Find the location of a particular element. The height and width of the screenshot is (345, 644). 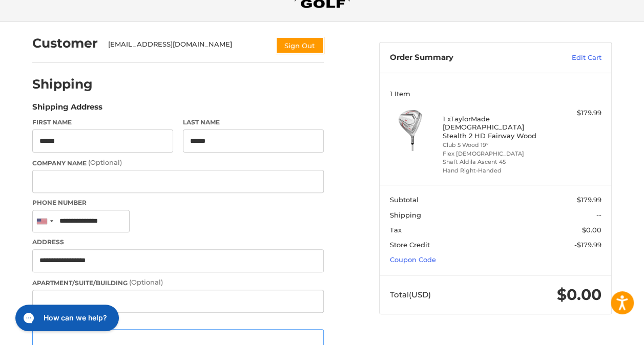

label: Phone Number is located at coordinates (178, 202).